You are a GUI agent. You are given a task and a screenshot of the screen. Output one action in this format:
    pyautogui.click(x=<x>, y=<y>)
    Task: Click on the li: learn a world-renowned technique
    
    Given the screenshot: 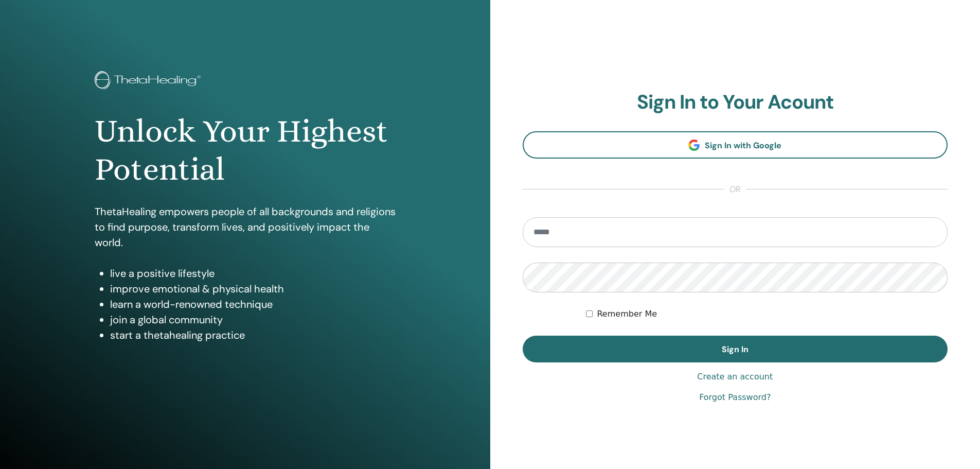 What is the action you would take?
    pyautogui.click(x=253, y=305)
    